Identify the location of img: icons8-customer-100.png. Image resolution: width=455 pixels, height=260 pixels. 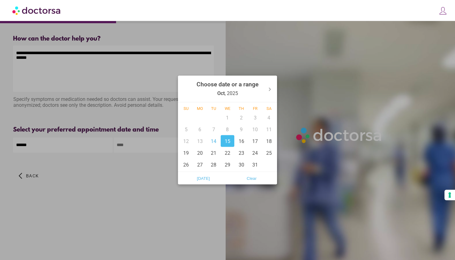
(443, 11).